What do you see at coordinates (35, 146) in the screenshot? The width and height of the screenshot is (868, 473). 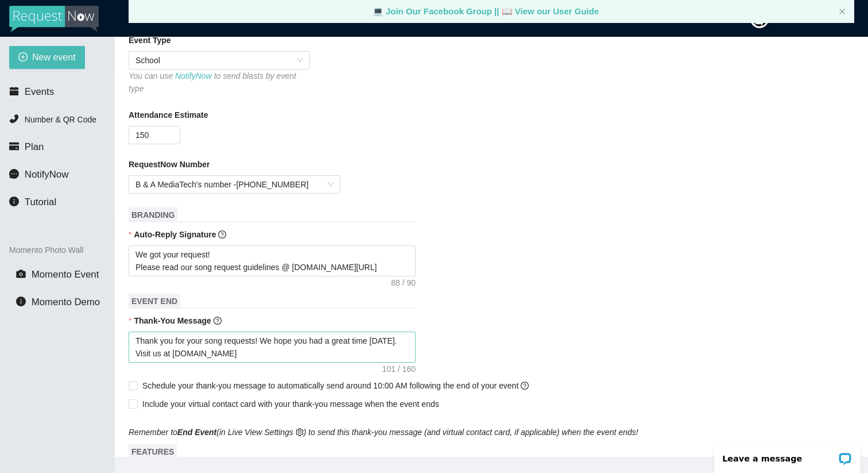 I see `span: Plan` at bounding box center [35, 146].